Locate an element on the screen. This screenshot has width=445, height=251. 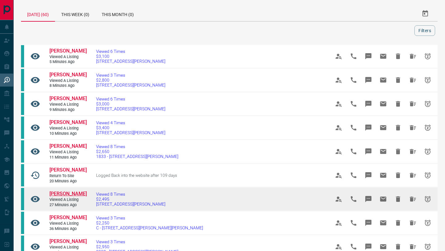
span: $3,400 is located at coordinates (131, 127).